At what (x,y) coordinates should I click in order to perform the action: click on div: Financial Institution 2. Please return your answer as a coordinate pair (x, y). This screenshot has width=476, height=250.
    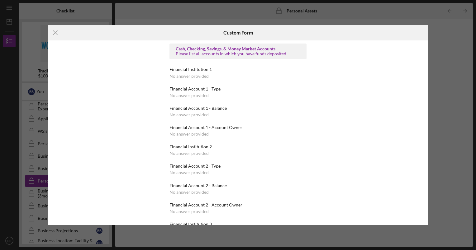
    Looking at the image, I should click on (238, 147).